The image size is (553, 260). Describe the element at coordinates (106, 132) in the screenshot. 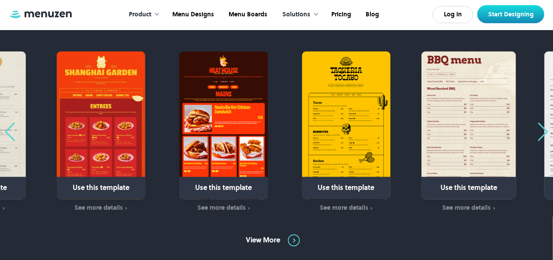

I see `div: 1 / 31` at that location.